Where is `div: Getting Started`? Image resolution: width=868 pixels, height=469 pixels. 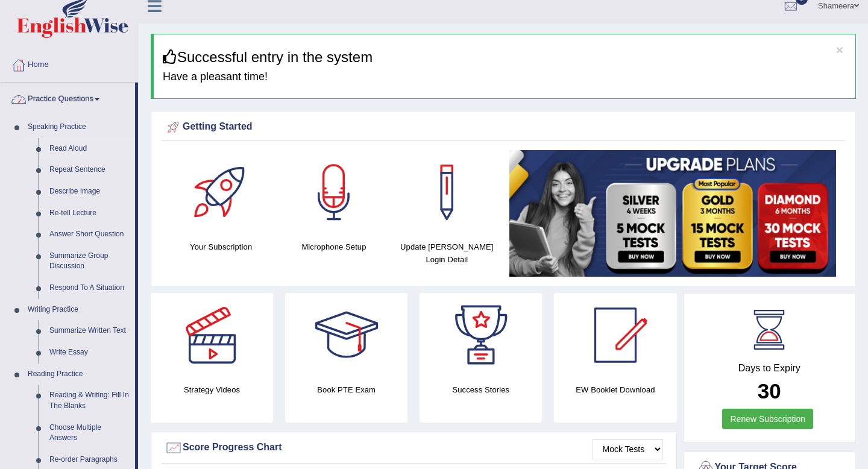
div: Getting Started is located at coordinates (503, 127).